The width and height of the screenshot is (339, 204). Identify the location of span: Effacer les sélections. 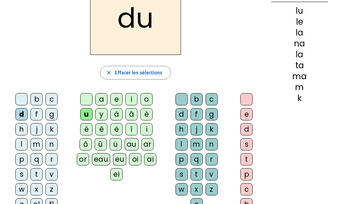
(138, 73).